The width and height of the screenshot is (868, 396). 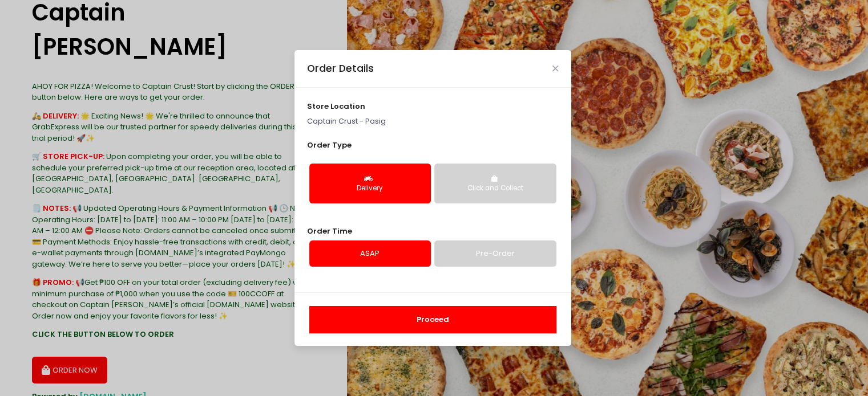 What do you see at coordinates (495, 189) in the screenshot?
I see `div: Click and Collect` at bounding box center [495, 189].